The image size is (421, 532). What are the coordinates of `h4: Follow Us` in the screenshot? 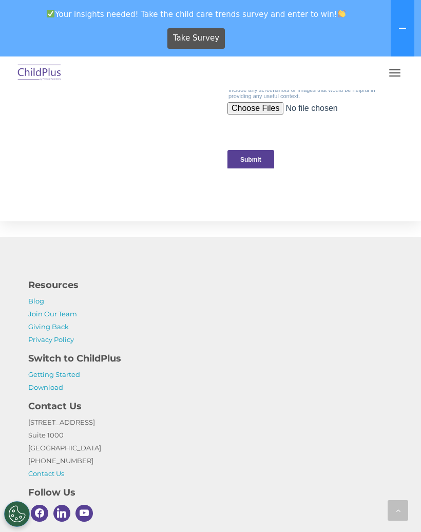 It's located at (210, 492).